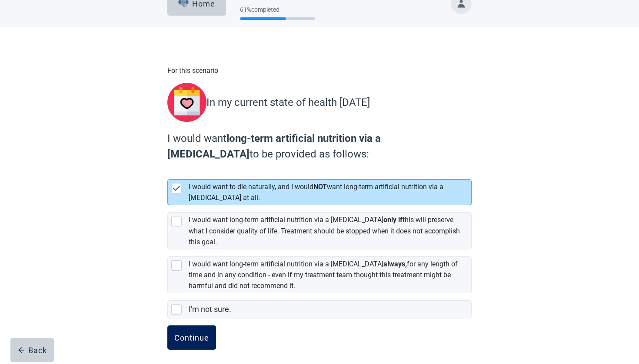 The image size is (639, 364). I want to click on div: Continue, so click(192, 338).